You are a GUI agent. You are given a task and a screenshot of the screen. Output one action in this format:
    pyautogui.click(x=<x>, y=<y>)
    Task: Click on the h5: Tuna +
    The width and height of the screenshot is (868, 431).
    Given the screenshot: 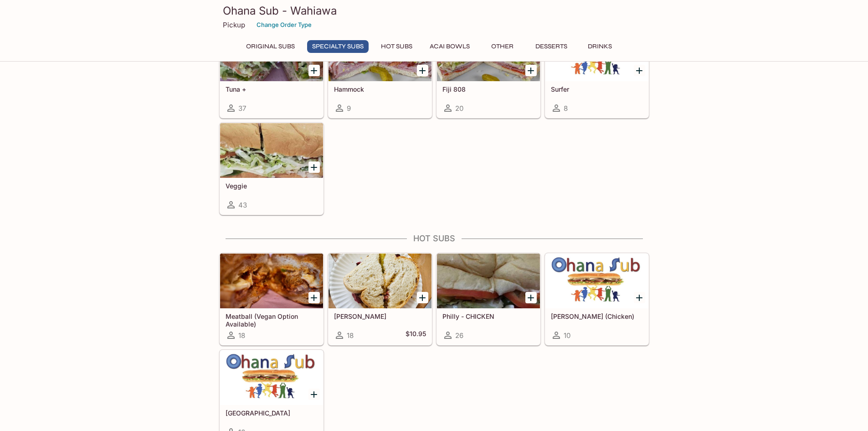 What is the action you would take?
    pyautogui.click(x=272, y=89)
    